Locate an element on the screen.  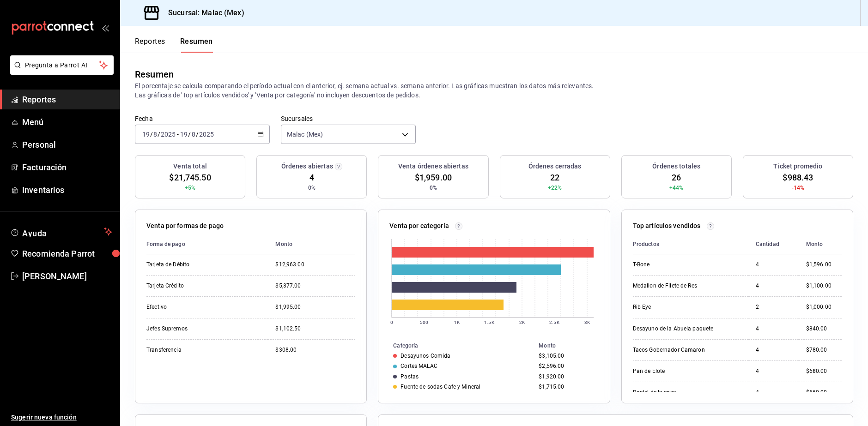
div: $5,377.00 is located at coordinates (315, 286).